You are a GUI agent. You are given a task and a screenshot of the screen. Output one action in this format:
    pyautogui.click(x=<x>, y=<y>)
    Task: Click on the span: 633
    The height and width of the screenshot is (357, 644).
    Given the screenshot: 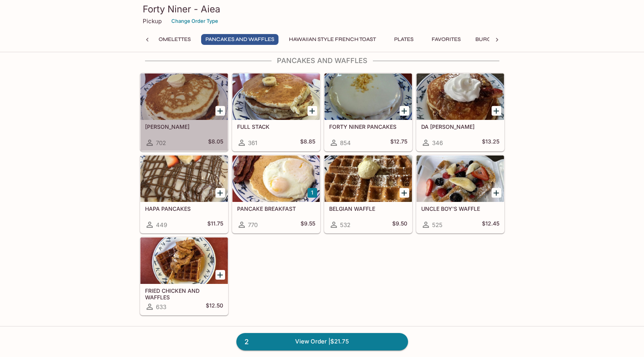 What is the action you would take?
    pyautogui.click(x=161, y=307)
    